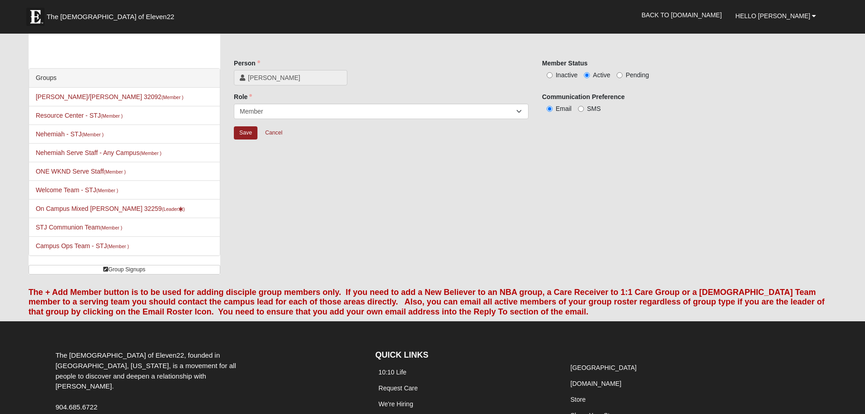 The image size is (865, 414). Describe the element at coordinates (584, 97) in the screenshot. I see `label: Communication Preference` at that location.